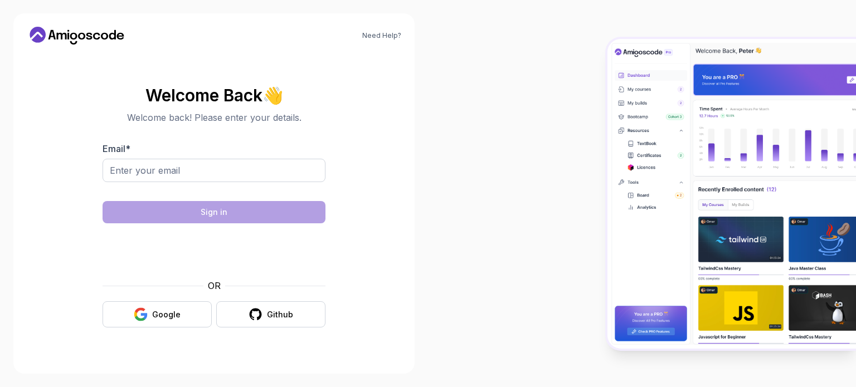  Describe the element at coordinates (214, 171) in the screenshot. I see `input: Enter your email` at that location.